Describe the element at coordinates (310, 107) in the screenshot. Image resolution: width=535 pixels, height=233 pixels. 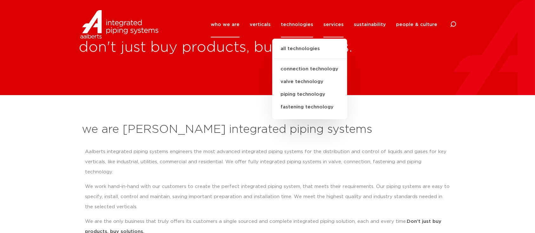
I see `a: fastening technology` at that location.